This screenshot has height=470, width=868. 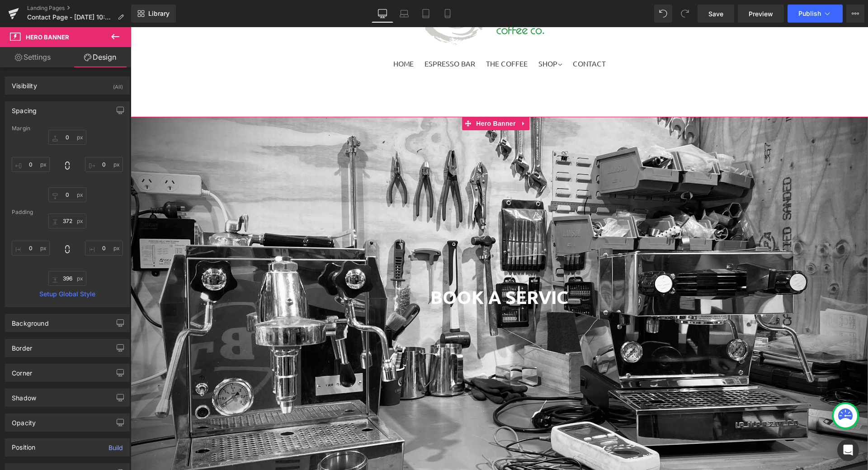 What do you see at coordinates (376, 37) in the screenshot?
I see `a: THE COFFEE` at bounding box center [376, 37].